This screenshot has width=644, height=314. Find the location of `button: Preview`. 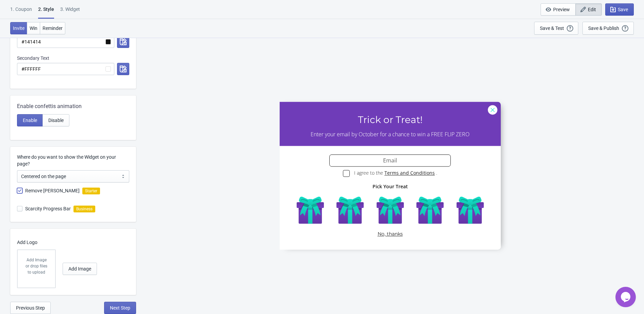

button: Preview is located at coordinates (558, 9).